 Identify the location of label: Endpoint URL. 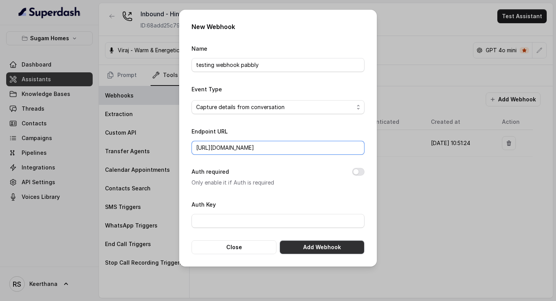
(210, 131).